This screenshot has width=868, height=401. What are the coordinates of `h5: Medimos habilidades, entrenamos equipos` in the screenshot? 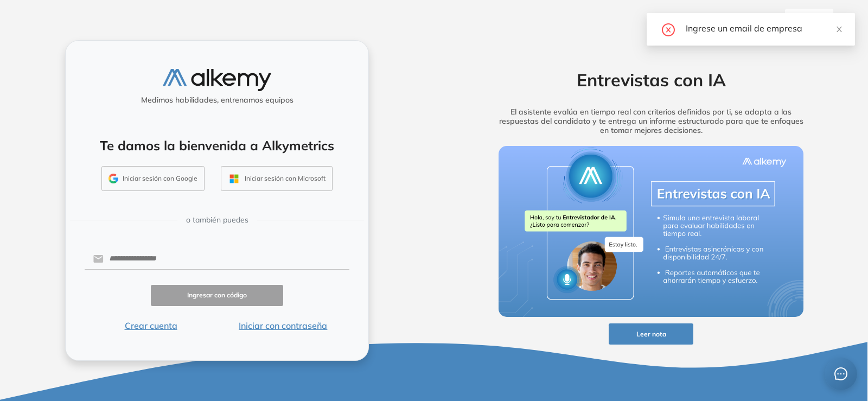 It's located at (217, 100).